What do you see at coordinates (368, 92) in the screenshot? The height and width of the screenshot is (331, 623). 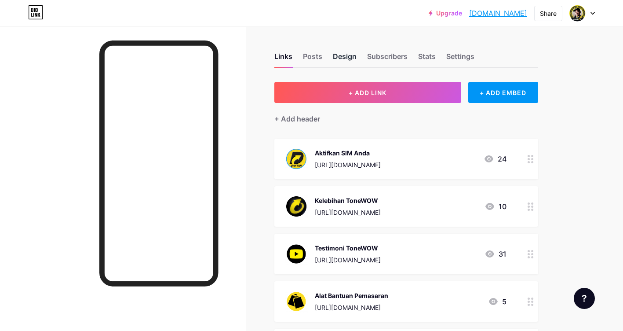 I see `span: + ADD LINK` at bounding box center [368, 92].